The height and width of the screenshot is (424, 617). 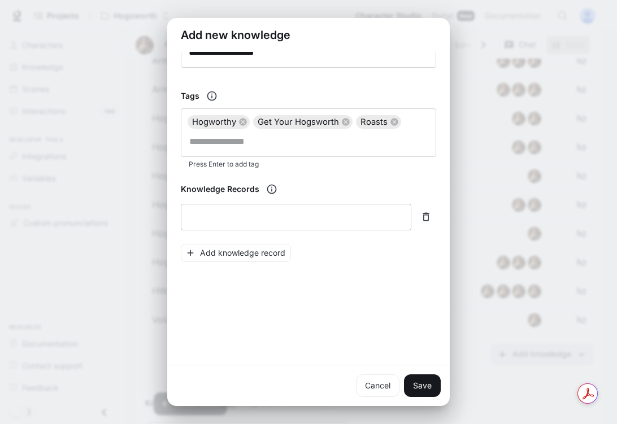 What do you see at coordinates (298, 122) in the screenshot?
I see `span: Get Your Hogsworth` at bounding box center [298, 122].